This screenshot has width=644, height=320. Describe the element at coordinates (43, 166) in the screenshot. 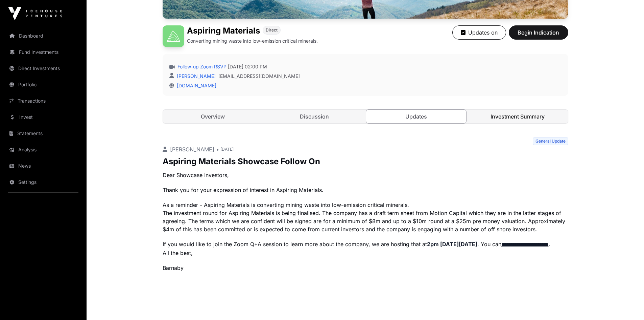

I see `a: News` at that location.